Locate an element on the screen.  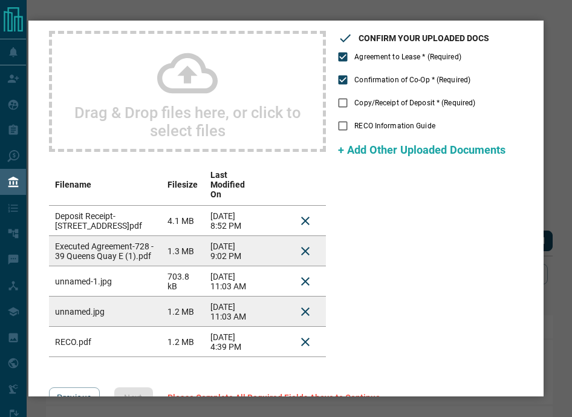
td: 1.3 MB is located at coordinates (183, 251).